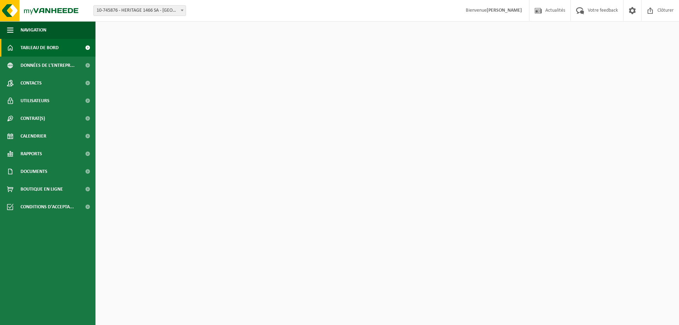 The image size is (679, 325). I want to click on span: Utilisateurs, so click(35, 101).